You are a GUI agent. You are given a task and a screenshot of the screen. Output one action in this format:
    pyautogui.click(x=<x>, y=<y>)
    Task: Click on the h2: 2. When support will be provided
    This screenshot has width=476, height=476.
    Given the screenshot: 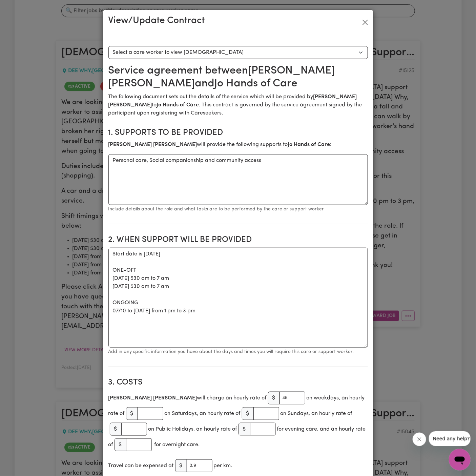 What is the action you would take?
    pyautogui.click(x=238, y=240)
    